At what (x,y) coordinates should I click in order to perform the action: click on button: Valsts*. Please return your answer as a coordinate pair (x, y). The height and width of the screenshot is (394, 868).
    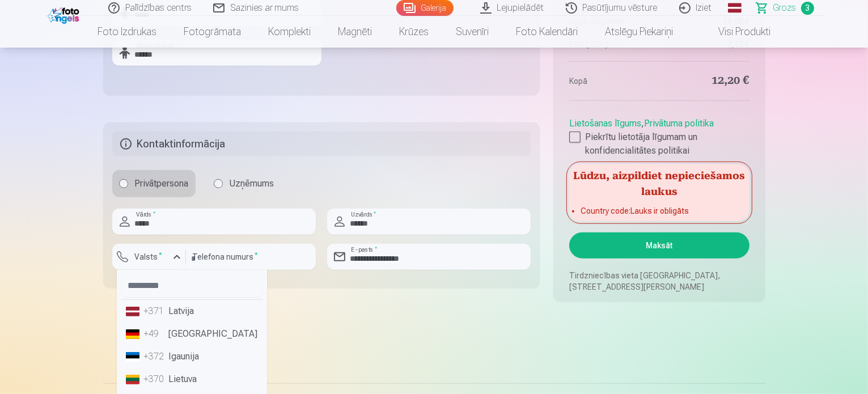
    Looking at the image, I should click on (149, 257).